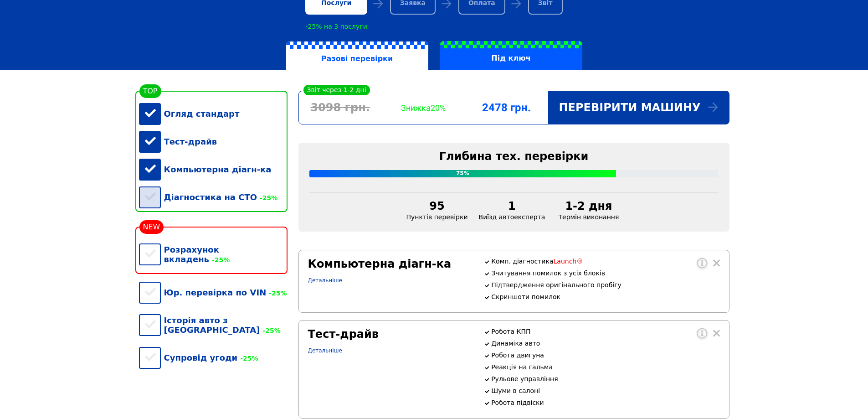 Image resolution: width=868 pixels, height=419 pixels. Describe the element at coordinates (437, 210) in the screenshot. I see `div: Пунктів перевірки` at that location.